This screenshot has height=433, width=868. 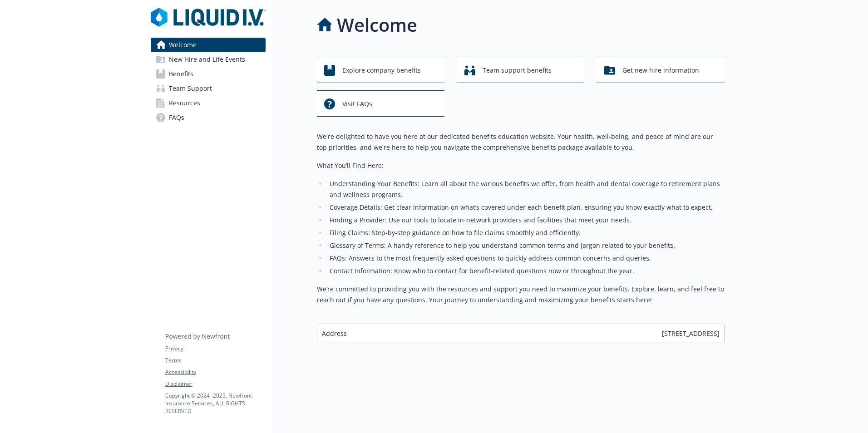 I want to click on button: Team support benefits, so click(x=521, y=70).